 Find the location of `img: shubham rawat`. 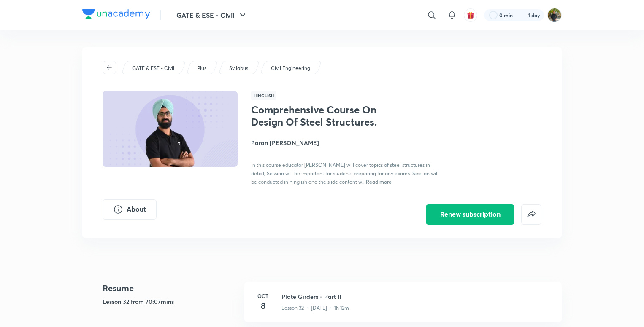

img: shubham rawat is located at coordinates (554, 15).